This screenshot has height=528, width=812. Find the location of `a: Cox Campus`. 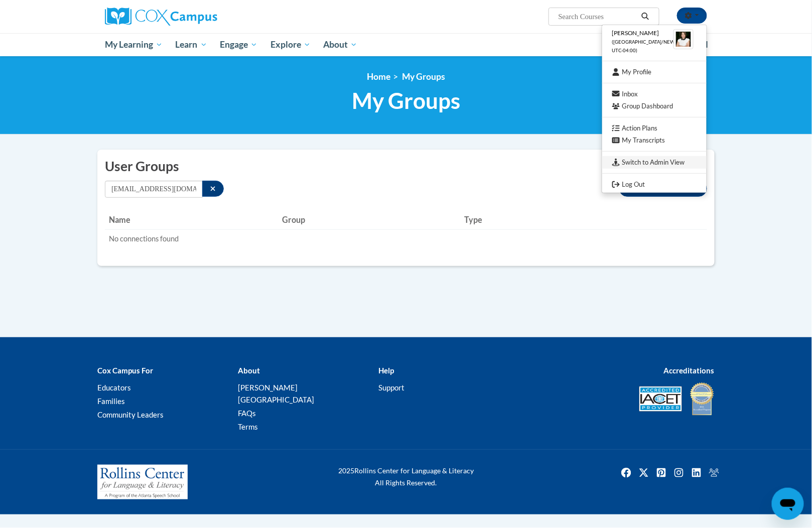

a: Cox Campus is located at coordinates (161, 17).